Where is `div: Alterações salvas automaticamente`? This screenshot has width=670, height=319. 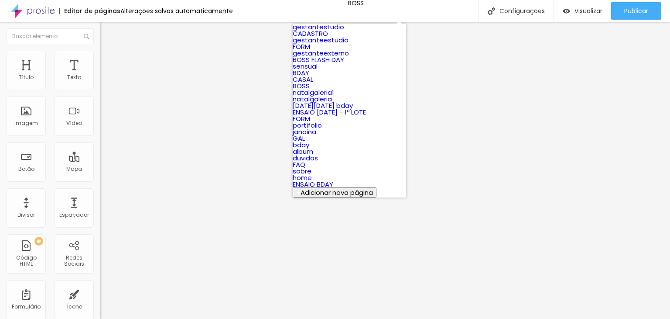 div: Alterações salvas automaticamente is located at coordinates (177, 11).